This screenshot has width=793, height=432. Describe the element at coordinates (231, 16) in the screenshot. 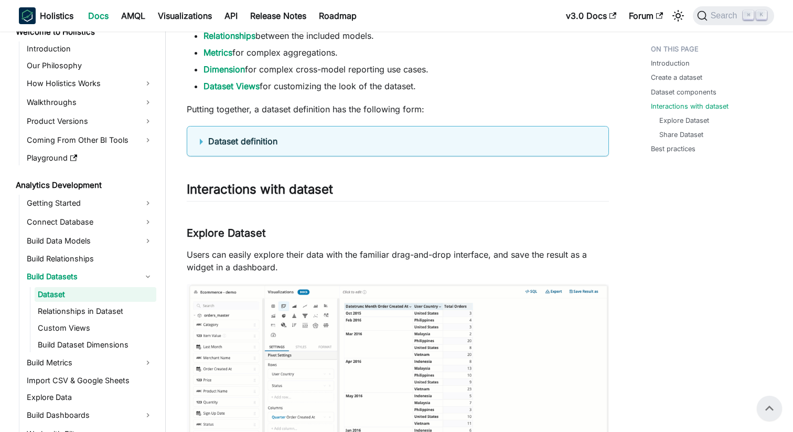

I see `a: API` at that location.